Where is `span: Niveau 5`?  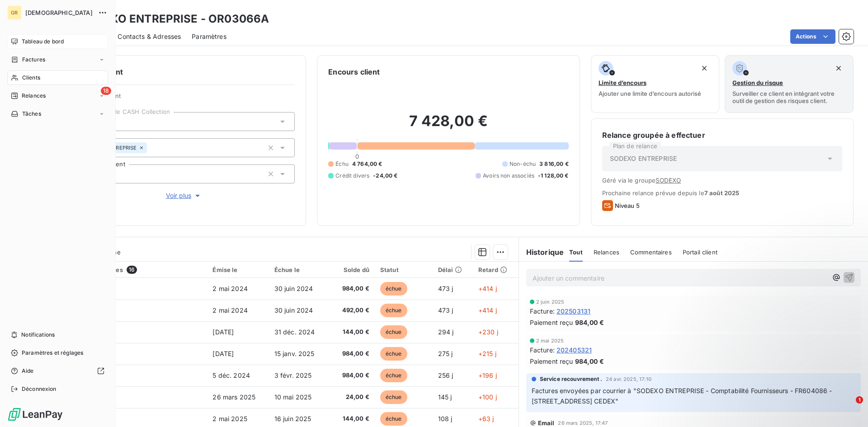 span: Niveau 5 is located at coordinates (627, 206).